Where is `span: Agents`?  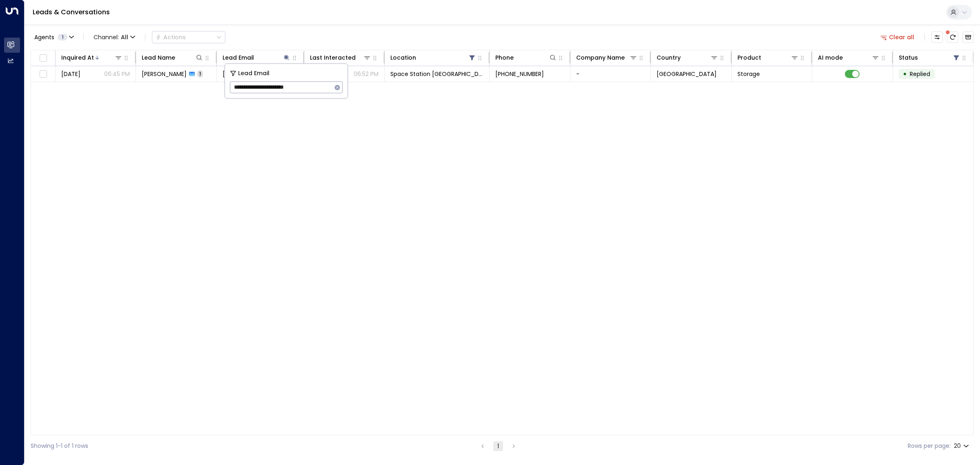
span: Agents is located at coordinates (44, 37).